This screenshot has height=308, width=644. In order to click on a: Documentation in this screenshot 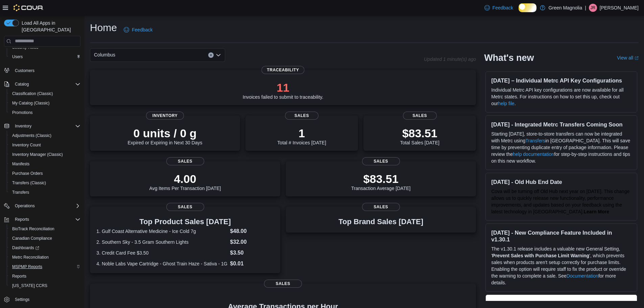, I will do `click(583, 275)`.